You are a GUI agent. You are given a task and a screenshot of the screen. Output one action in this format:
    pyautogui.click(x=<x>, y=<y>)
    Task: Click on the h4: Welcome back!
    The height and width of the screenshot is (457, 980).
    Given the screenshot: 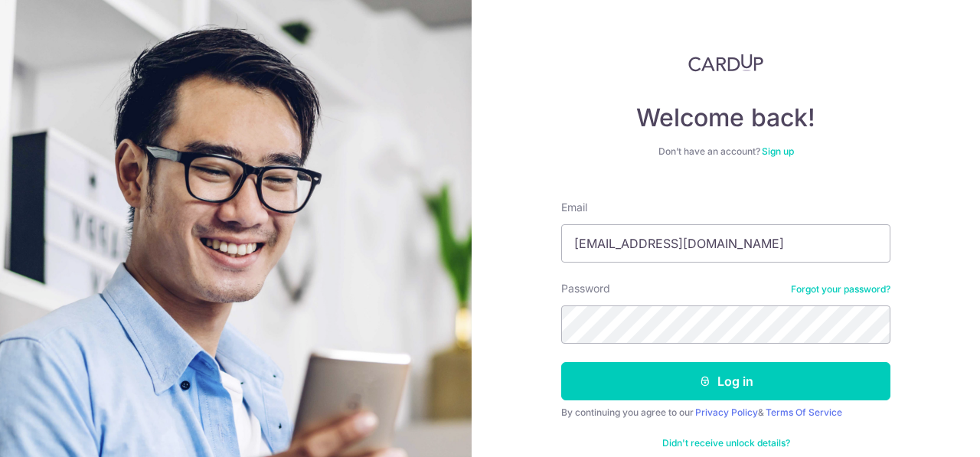 What is the action you would take?
    pyautogui.click(x=726, y=118)
    